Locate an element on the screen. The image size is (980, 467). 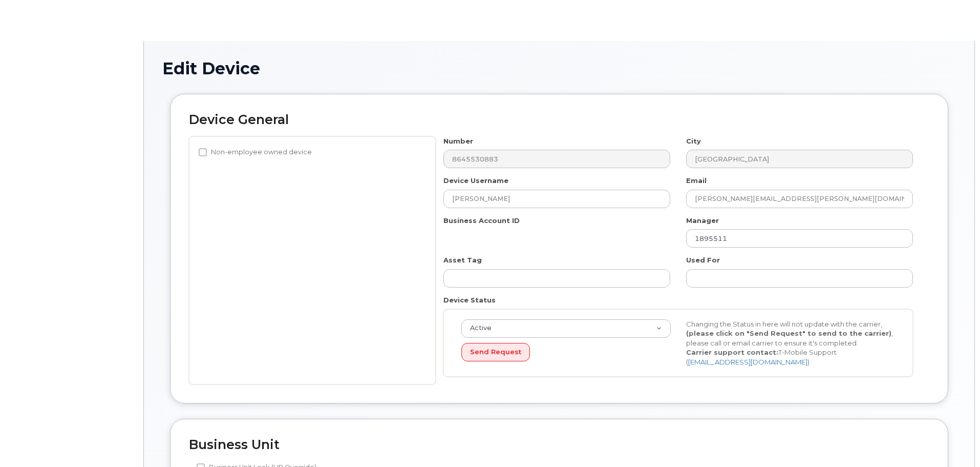
label: Number is located at coordinates (458, 141).